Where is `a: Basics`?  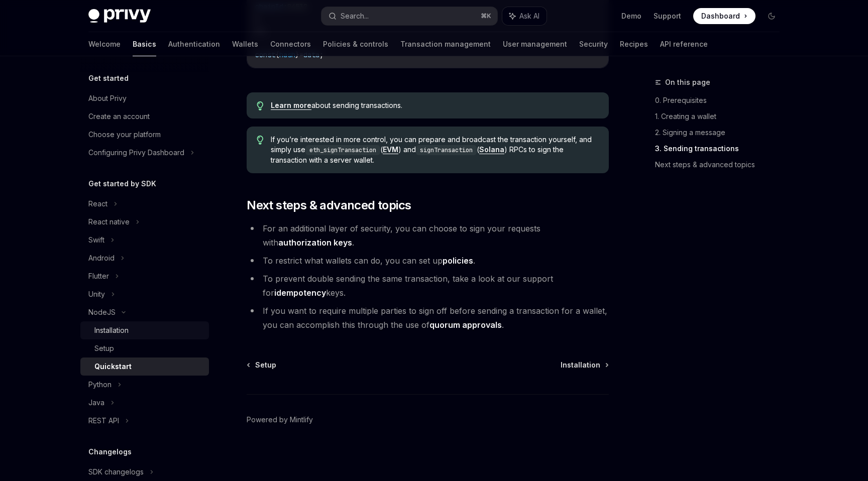 a: Basics is located at coordinates (144, 44).